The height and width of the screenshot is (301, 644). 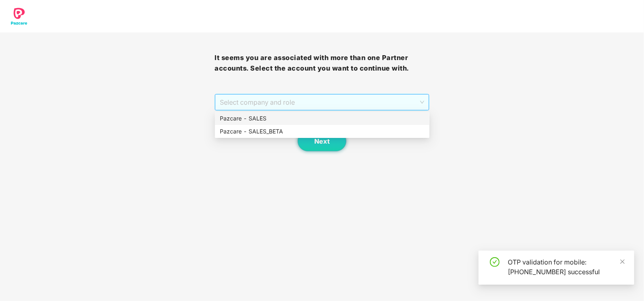 What do you see at coordinates (322, 141) in the screenshot?
I see `button: Next` at bounding box center [322, 141].